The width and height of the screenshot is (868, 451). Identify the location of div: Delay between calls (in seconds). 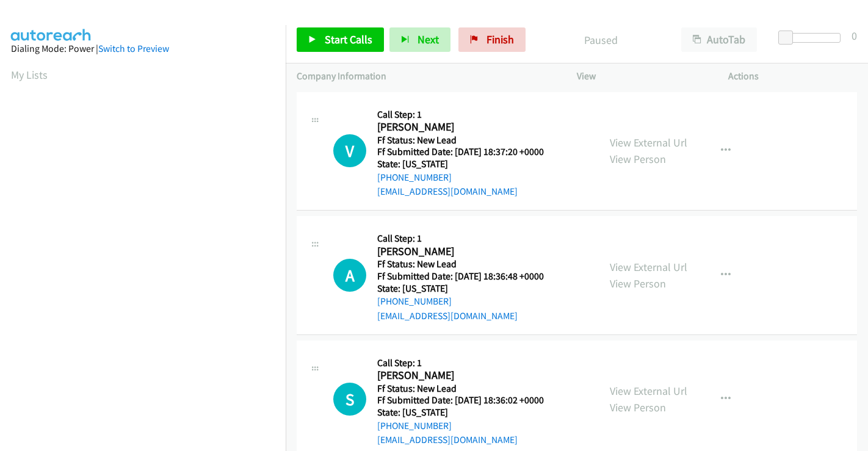
(813, 38).